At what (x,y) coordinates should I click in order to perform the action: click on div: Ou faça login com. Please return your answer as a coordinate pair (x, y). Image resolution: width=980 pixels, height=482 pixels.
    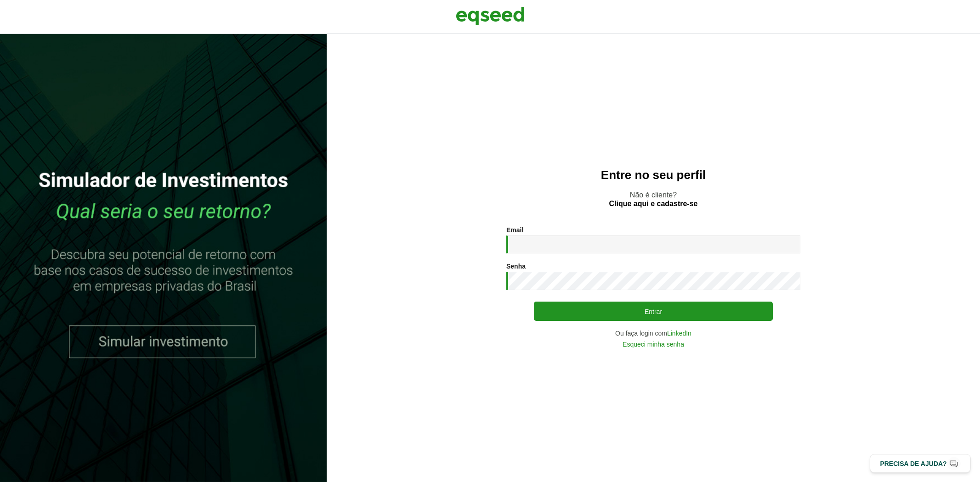
    Looking at the image, I should click on (653, 333).